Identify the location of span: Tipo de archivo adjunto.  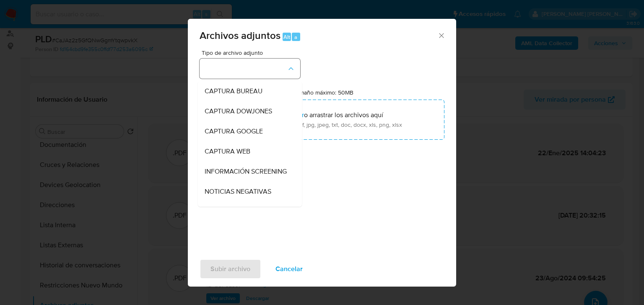
(252, 53).